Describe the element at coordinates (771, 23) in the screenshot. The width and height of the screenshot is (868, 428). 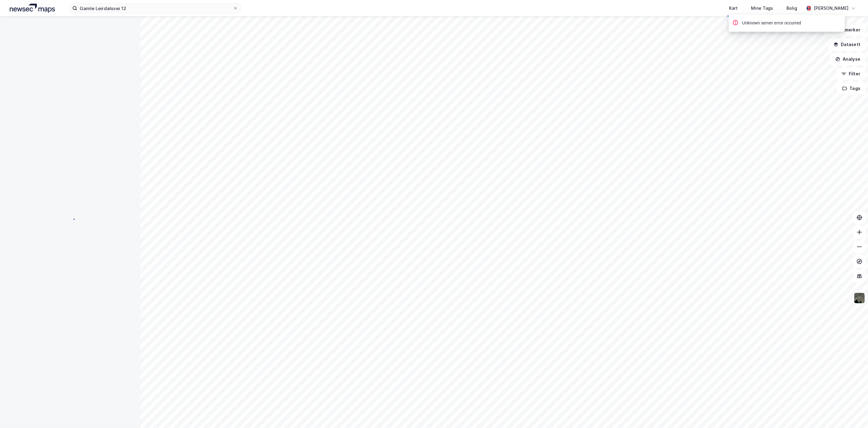
I see `div: Unknown server error occurred` at that location.